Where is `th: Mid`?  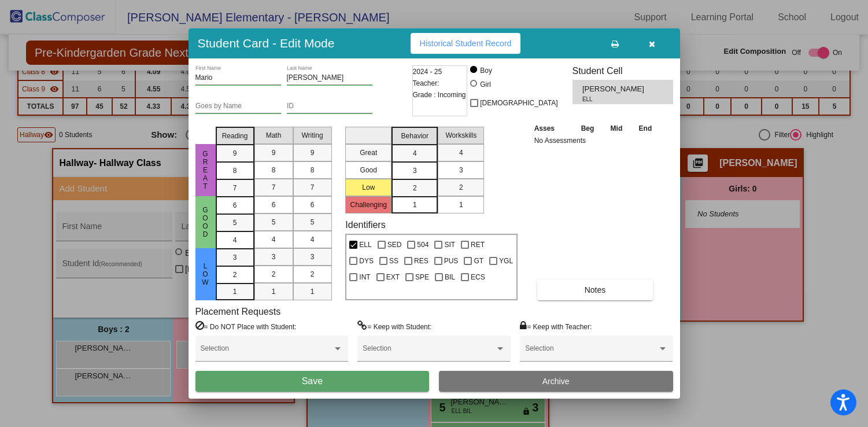 th: Mid is located at coordinates (617, 128).